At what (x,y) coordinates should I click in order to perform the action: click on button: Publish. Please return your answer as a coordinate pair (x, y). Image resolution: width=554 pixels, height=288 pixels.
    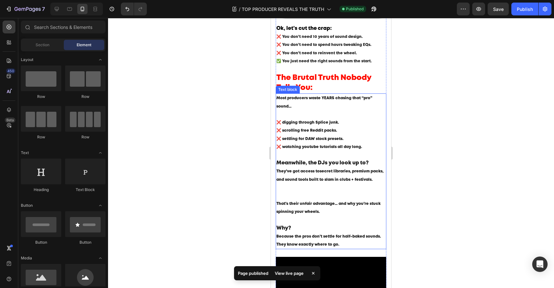
    Looking at the image, I should click on (525, 9).